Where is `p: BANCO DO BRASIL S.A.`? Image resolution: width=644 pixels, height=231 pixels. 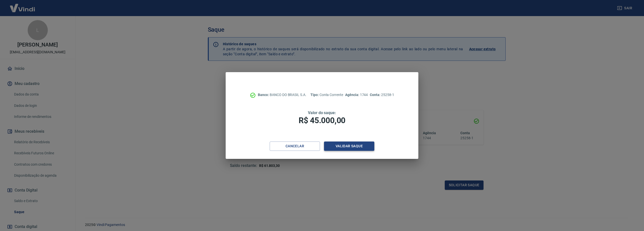 p: BANCO DO BRASIL S.A. is located at coordinates (282, 95).